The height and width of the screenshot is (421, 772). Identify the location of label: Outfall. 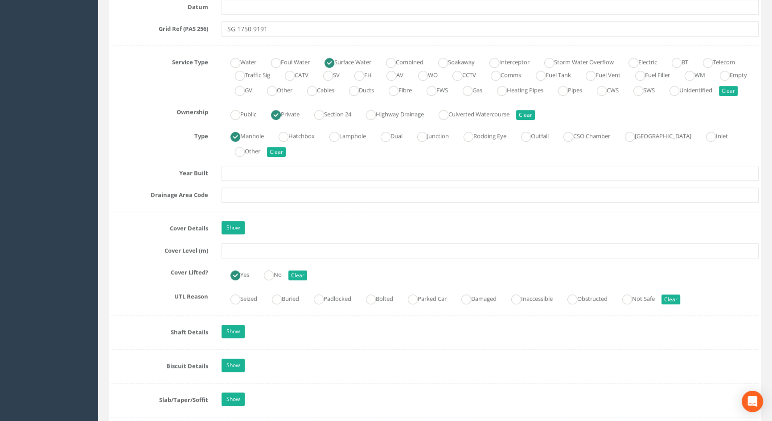
(531, 135).